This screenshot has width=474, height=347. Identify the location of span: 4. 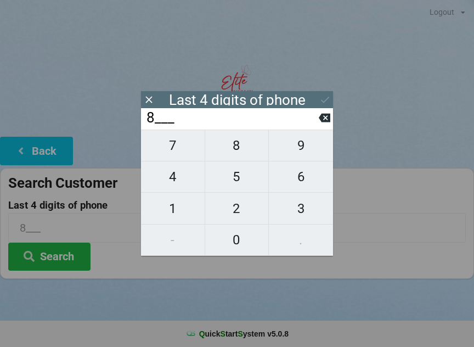
(173, 177).